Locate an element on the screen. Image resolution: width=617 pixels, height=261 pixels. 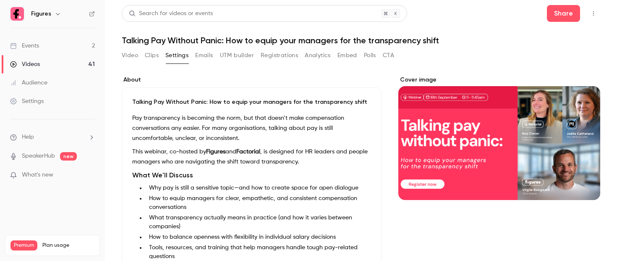
button: Clips is located at coordinates (151, 55).